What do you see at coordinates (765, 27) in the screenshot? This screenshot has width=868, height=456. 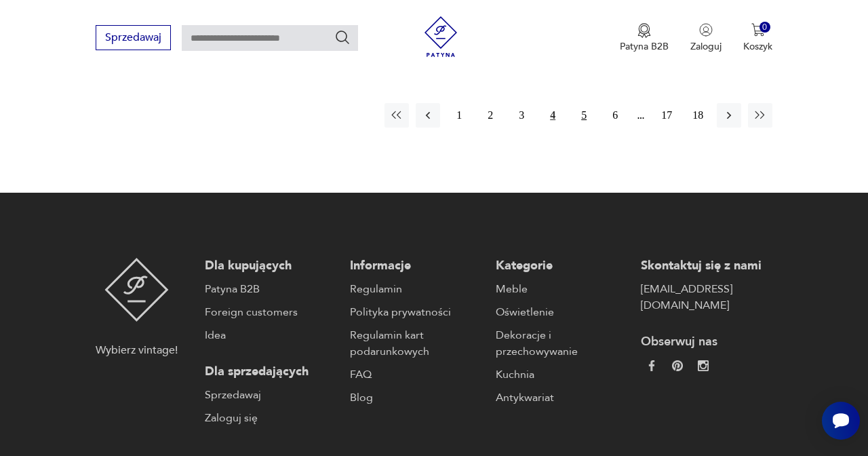 I see `div: 0` at bounding box center [765, 27].